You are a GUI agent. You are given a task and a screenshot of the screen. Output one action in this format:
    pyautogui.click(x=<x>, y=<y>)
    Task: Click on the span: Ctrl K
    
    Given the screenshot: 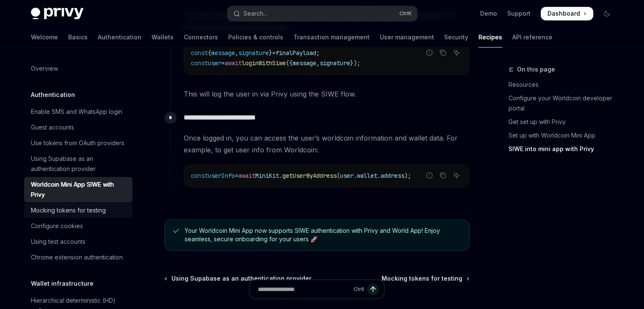 What is the action you would take?
    pyautogui.click(x=406, y=14)
    